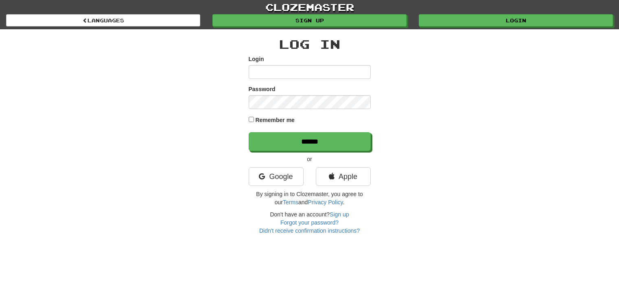 The width and height of the screenshot is (619, 297). What do you see at coordinates (516, 20) in the screenshot?
I see `a: Login` at bounding box center [516, 20].